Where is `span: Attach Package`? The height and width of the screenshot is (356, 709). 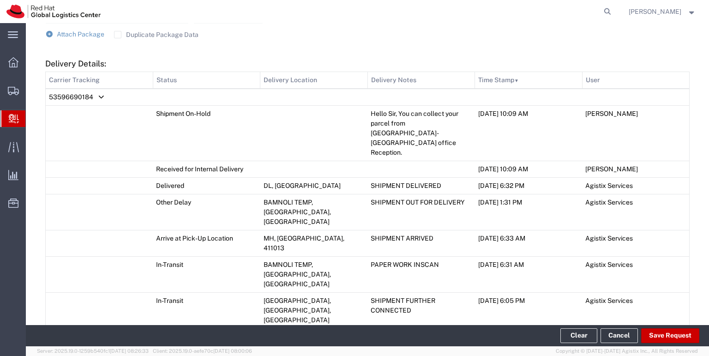
span: Attach Package is located at coordinates (80, 34).